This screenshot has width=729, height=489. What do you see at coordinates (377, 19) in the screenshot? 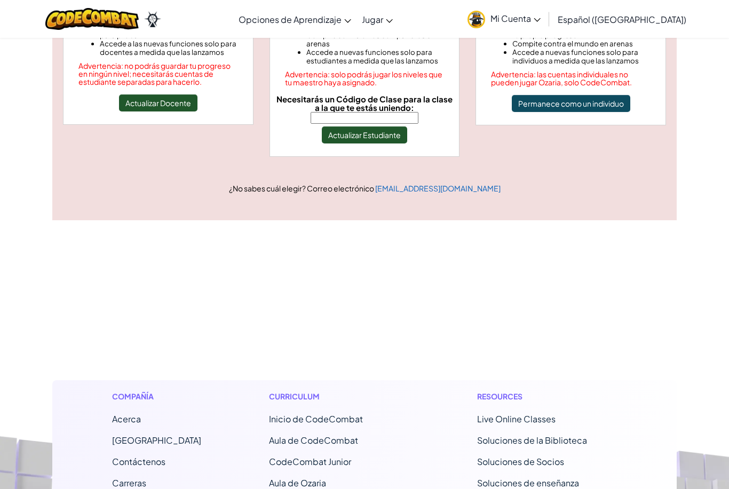
I see `a: Jugar` at bounding box center [377, 19].